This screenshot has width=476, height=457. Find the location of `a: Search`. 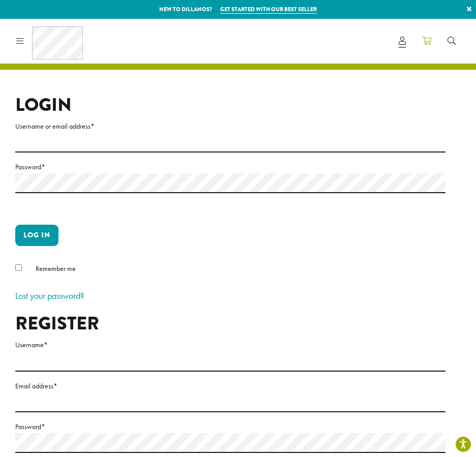

a: Search is located at coordinates (451, 41).